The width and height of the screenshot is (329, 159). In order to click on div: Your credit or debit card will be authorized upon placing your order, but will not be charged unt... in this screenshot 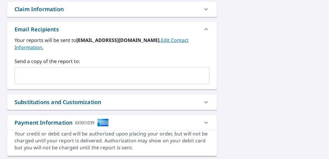, I will do `click(112, 140)`.